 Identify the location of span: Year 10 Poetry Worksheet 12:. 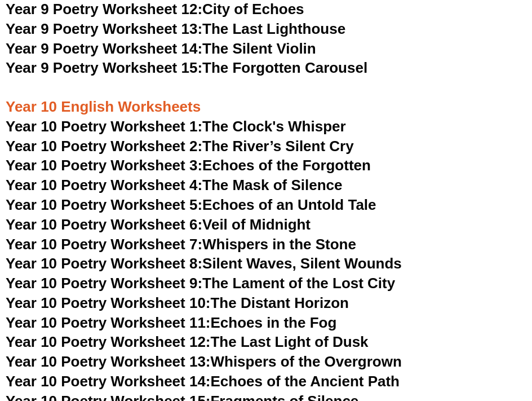
(108, 342).